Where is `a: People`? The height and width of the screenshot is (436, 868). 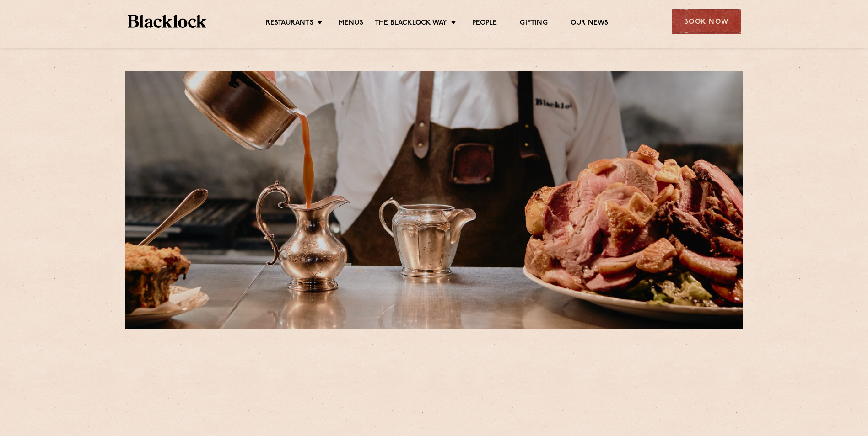
a: People is located at coordinates (484, 24).